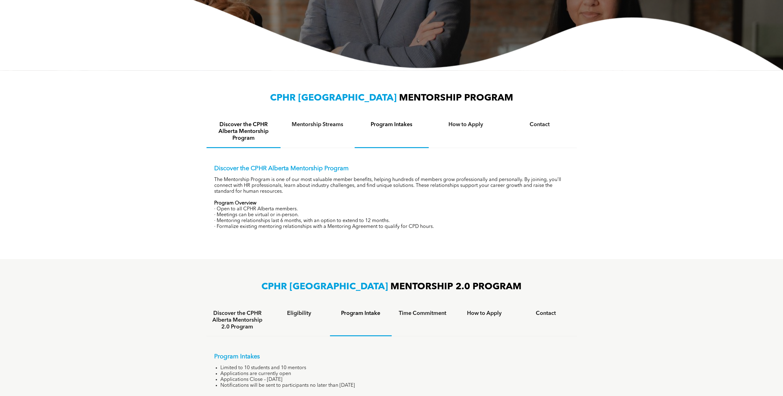 This screenshot has height=396, width=783. What do you see at coordinates (392, 221) in the screenshot?
I see `p: · Mentoring relationships last 6 months, with an option to extend to 12 months.` at bounding box center [392, 221].